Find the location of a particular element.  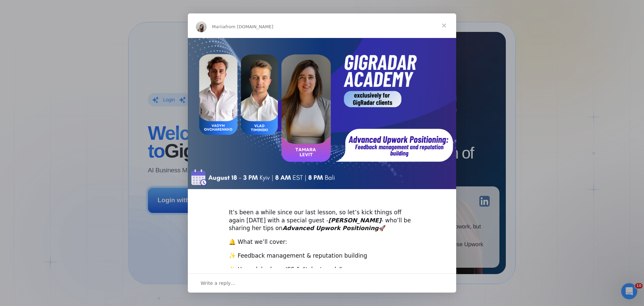

span: Close is located at coordinates (444, 26).